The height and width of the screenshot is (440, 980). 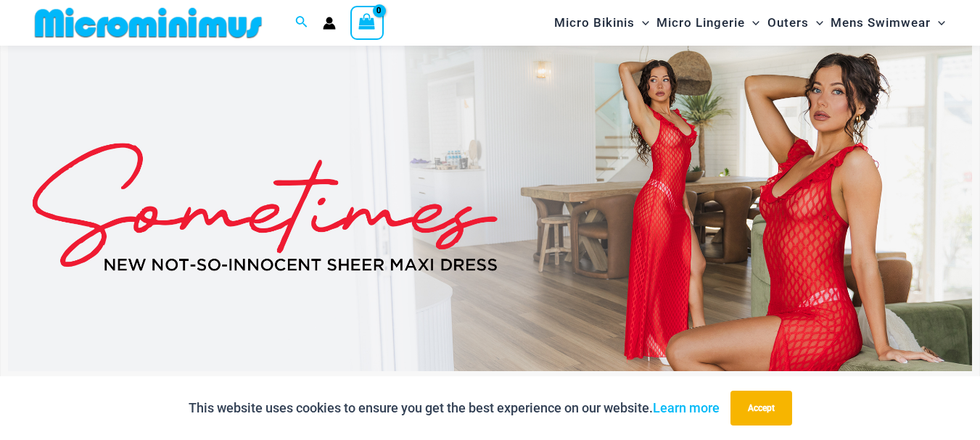 What do you see at coordinates (490, 207) in the screenshot?
I see `img: Sometimes Red Maxi Dress` at bounding box center [490, 207].